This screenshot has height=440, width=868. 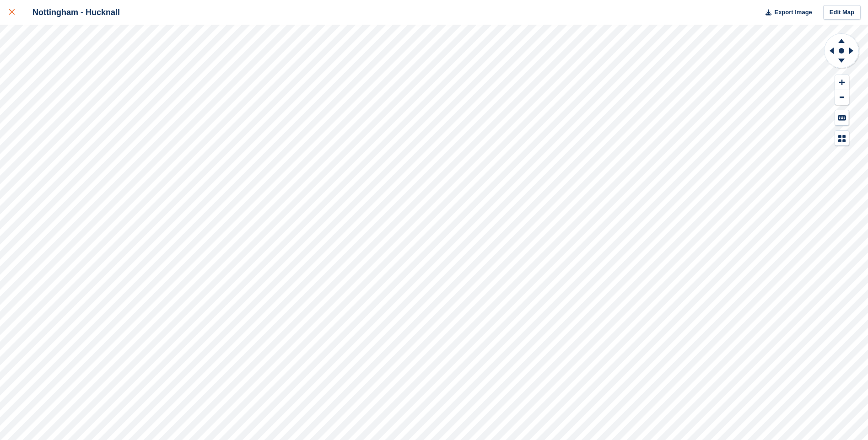 What do you see at coordinates (842, 97) in the screenshot?
I see `button: Zoom Out` at bounding box center [842, 97].